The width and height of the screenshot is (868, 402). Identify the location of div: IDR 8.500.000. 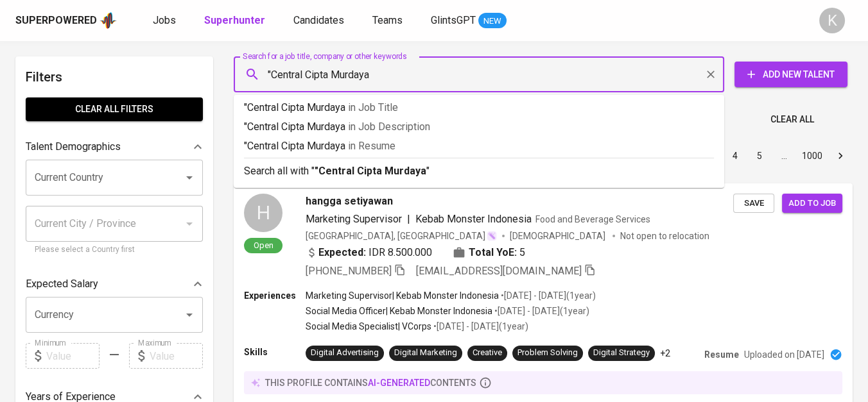
(368, 252).